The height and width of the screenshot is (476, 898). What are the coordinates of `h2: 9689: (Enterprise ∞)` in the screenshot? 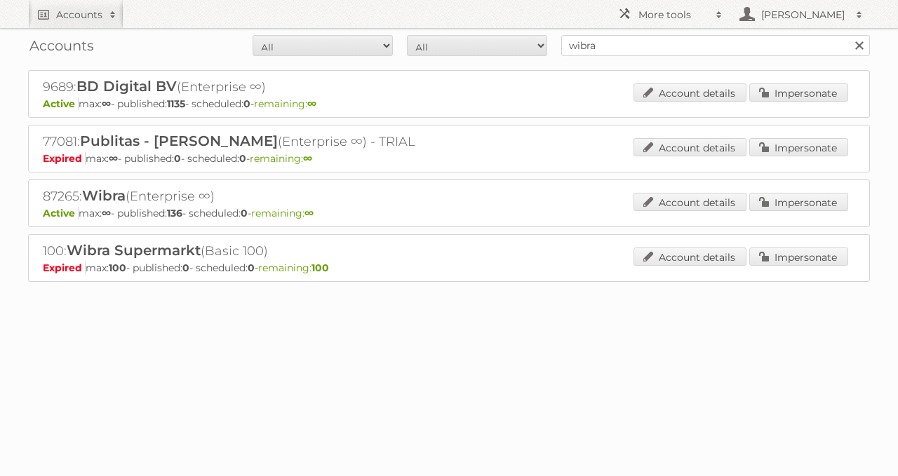 It's located at (288, 87).